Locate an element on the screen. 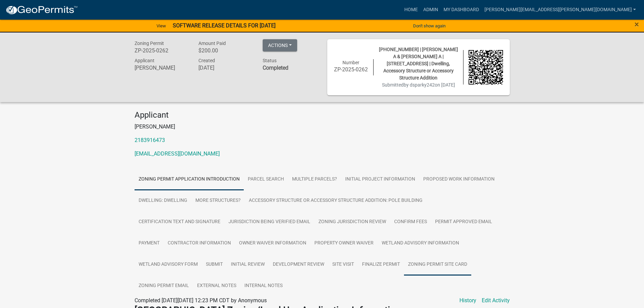 The width and height of the screenshot is (644, 308). a: Zoning Permit Email is located at coordinates (164, 286).